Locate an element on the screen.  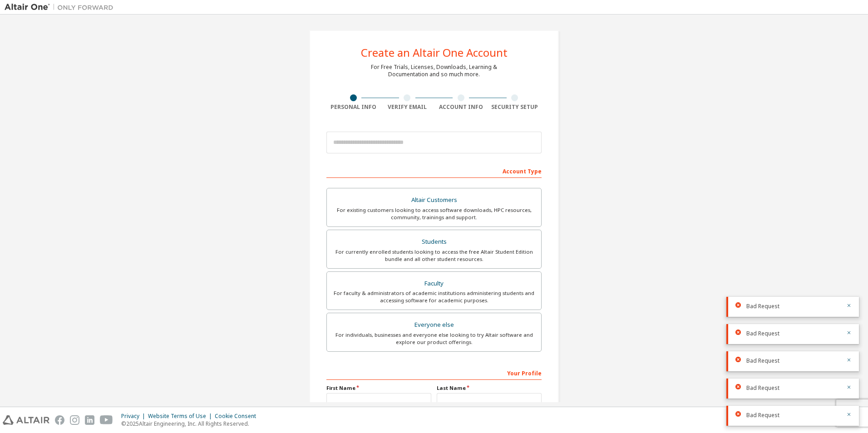
div: Personal Info is located at coordinates (353, 107).